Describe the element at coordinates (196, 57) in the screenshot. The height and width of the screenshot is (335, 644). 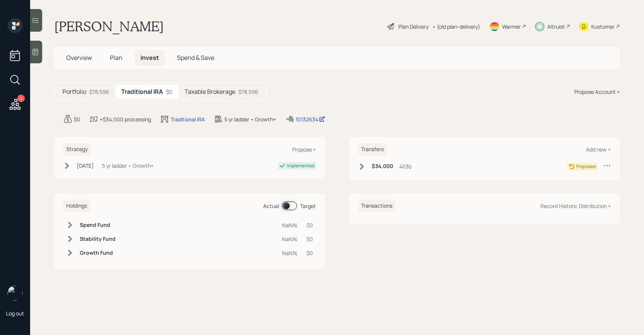
I see `span: Spend & Save` at that location.